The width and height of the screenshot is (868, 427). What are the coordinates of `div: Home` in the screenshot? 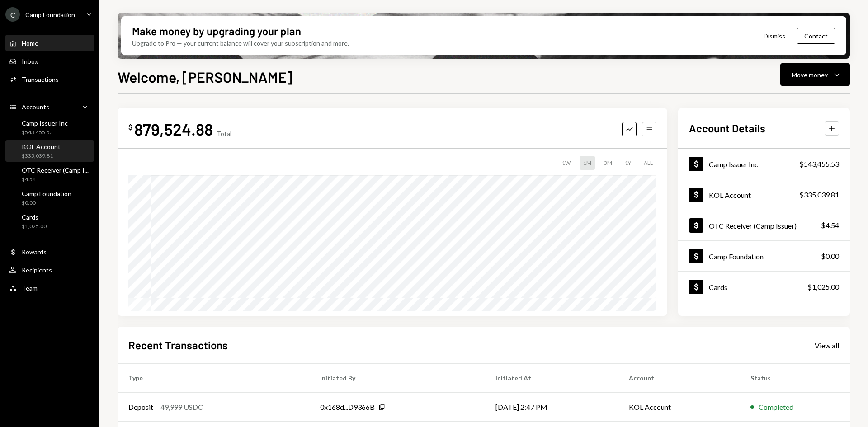 It's located at (30, 43).